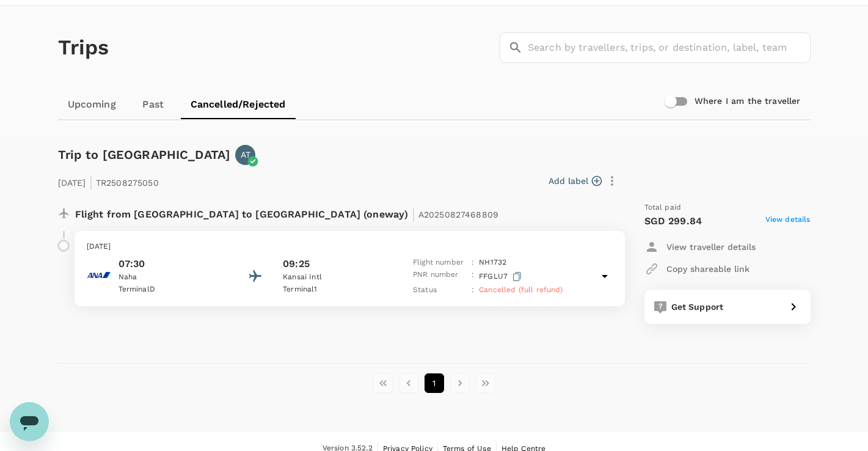  Describe the element at coordinates (245, 154) in the screenshot. I see `p: AT` at that location.